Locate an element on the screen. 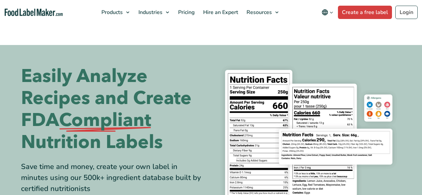  a: Create a free label is located at coordinates (365, 12).